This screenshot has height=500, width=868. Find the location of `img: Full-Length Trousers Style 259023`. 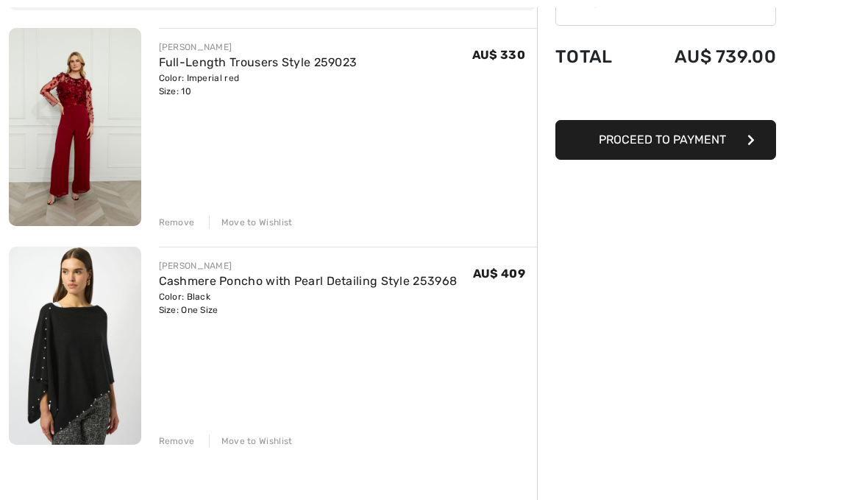

img: Full-Length Trousers Style 259023 is located at coordinates (75, 127).